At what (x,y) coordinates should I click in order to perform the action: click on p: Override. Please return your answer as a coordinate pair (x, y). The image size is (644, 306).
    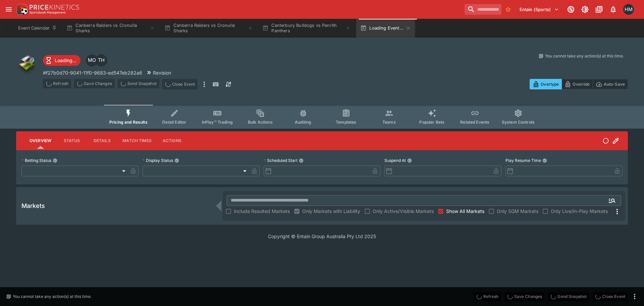
    Looking at the image, I should click on (581, 84).